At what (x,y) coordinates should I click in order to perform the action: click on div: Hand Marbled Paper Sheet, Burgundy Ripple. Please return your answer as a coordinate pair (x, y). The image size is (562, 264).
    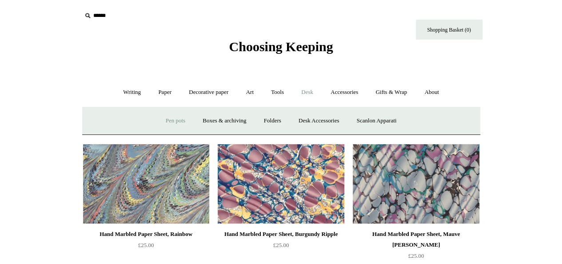
    Looking at the image, I should click on (281, 234).